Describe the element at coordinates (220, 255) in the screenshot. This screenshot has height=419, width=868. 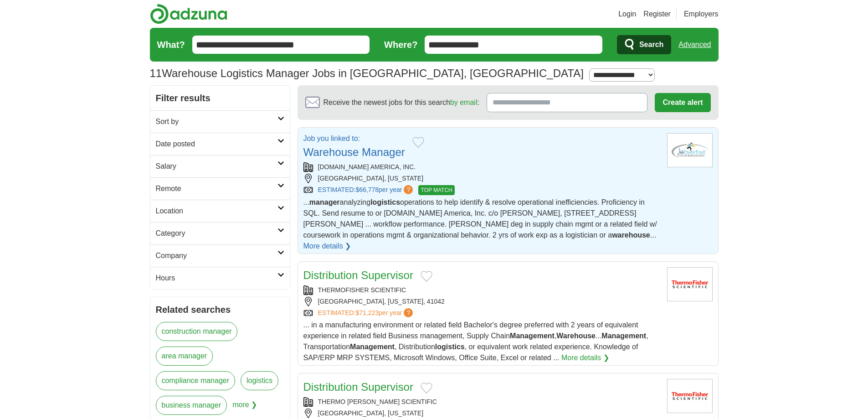
I see `a: Company` at that location.